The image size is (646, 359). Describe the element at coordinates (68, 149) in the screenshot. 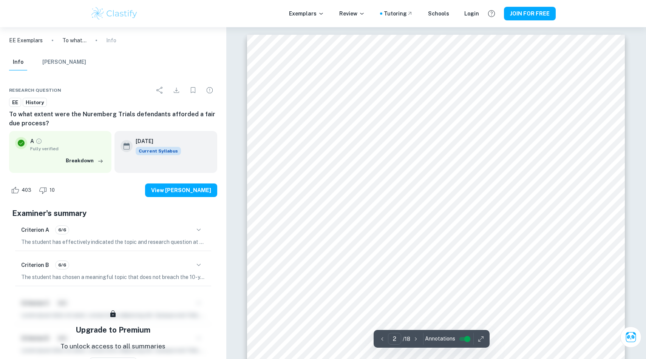

I see `span: Fully verified` at that location.